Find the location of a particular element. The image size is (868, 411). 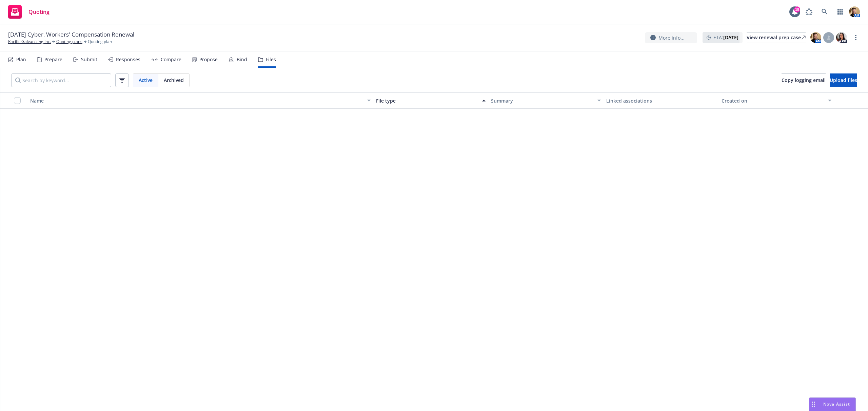

button: More info... is located at coordinates (671, 37).